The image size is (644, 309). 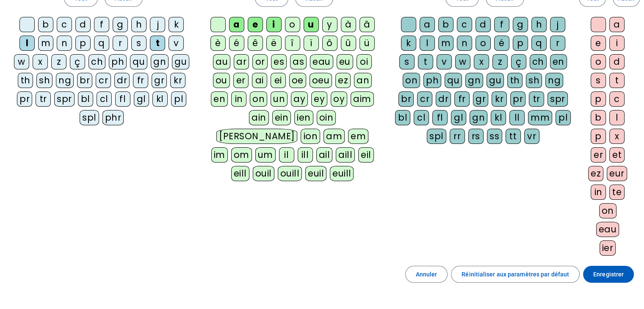 I want to click on div: ng, so click(x=554, y=81).